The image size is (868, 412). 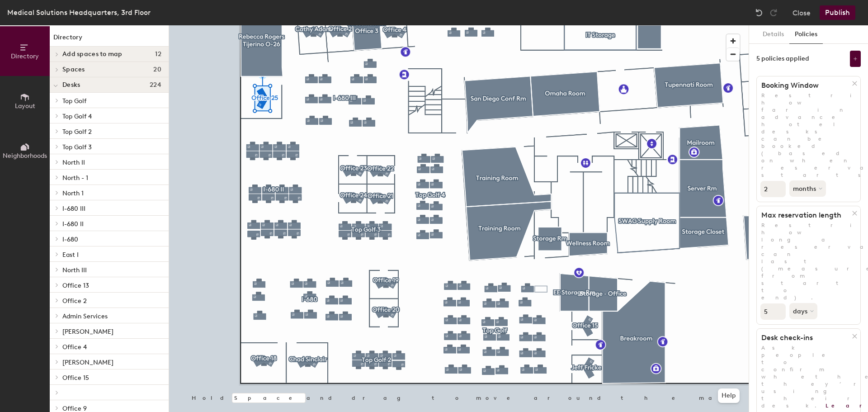 I want to click on p: Restrict how far in advance hotel desks can be booked (based on when reservation starts)., so click(x=808, y=135).